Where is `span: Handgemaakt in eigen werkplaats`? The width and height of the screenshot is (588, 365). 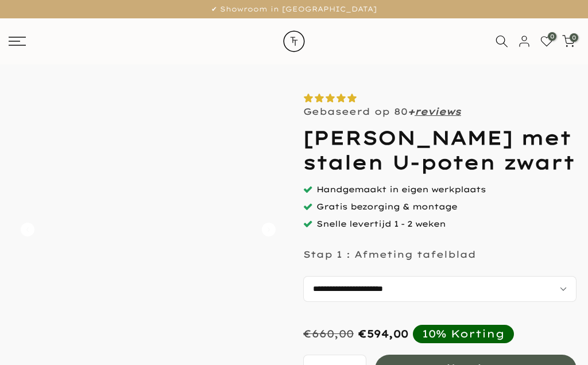
span: Handgemaakt in eigen werkplaats is located at coordinates (401, 190).